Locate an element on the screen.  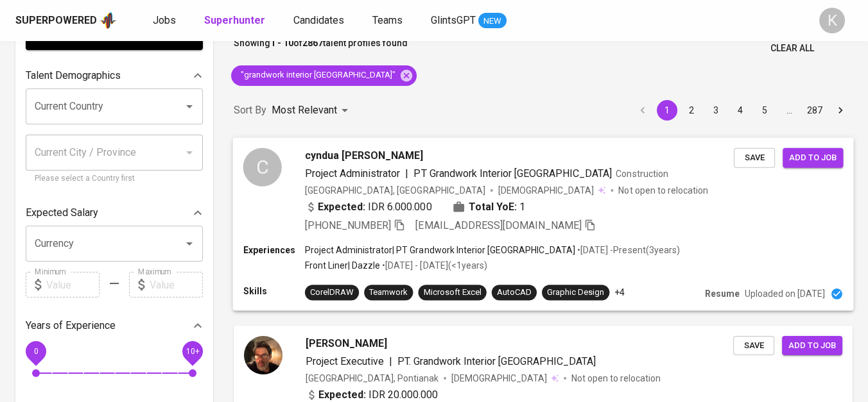
div: Talent Demographics is located at coordinates (114, 76).